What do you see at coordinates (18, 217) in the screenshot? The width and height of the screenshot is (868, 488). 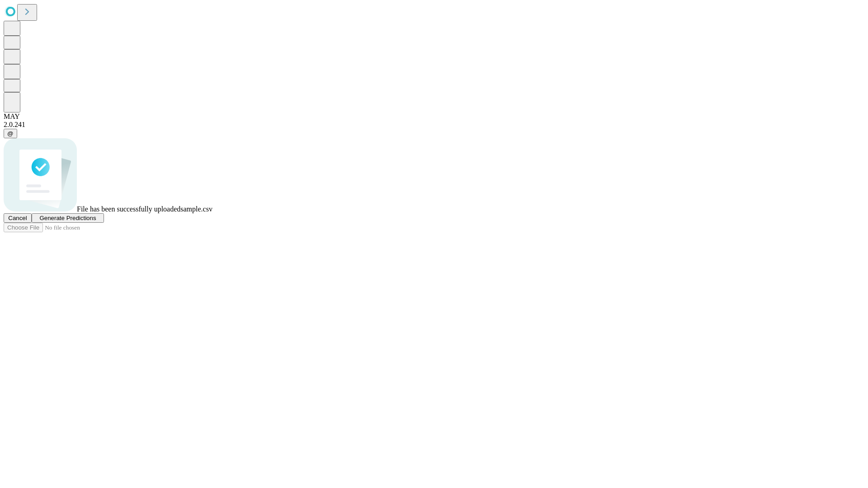 I see `button: Cancel` at bounding box center [18, 217].